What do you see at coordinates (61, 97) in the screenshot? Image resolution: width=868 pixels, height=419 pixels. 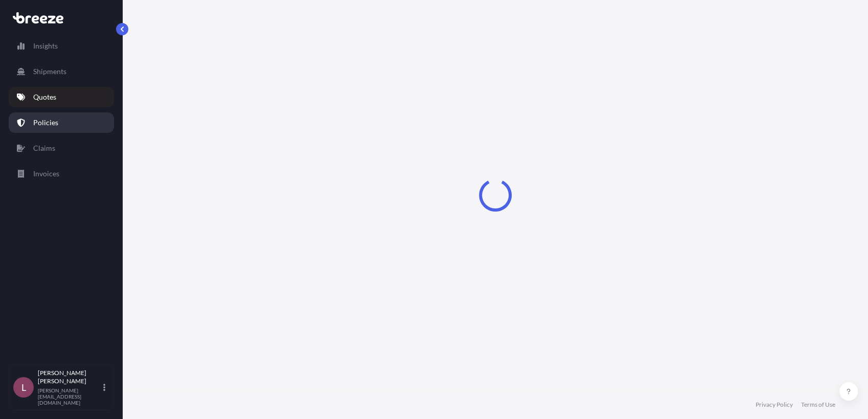 I see `a: Quotes` at bounding box center [61, 97].